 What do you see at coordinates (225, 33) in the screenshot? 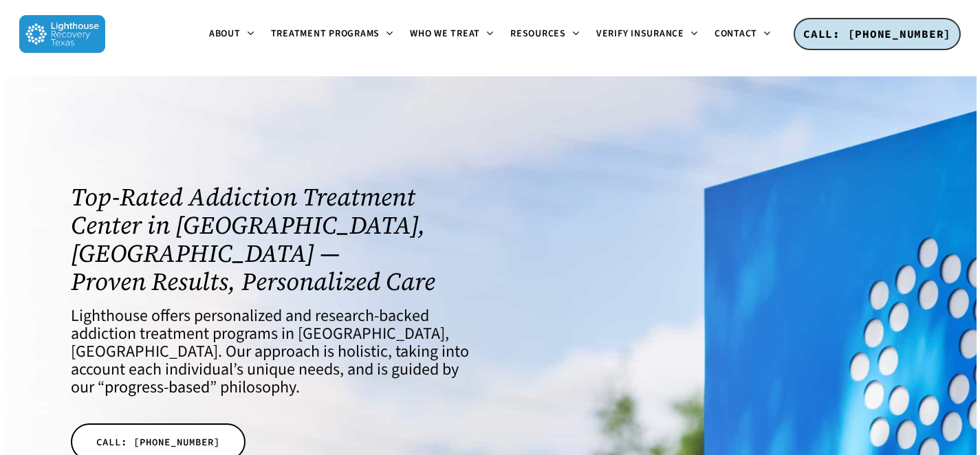
I see `span: About` at bounding box center [225, 33].